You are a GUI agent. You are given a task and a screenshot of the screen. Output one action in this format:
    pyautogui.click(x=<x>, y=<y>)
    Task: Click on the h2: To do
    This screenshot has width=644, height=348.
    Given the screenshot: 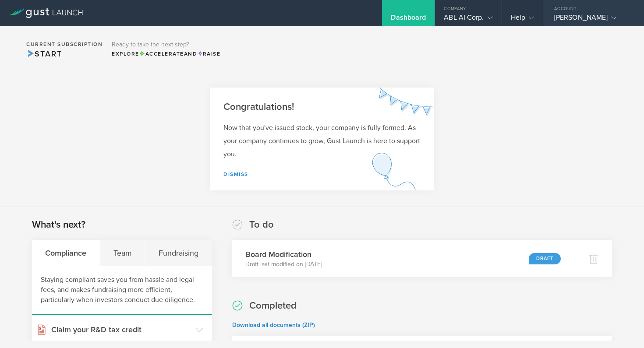 What is the action you would take?
    pyautogui.click(x=262, y=224)
    